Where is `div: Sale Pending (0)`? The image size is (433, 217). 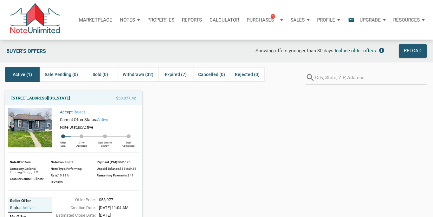
div: Sale Pending (0) is located at coordinates (61, 74).